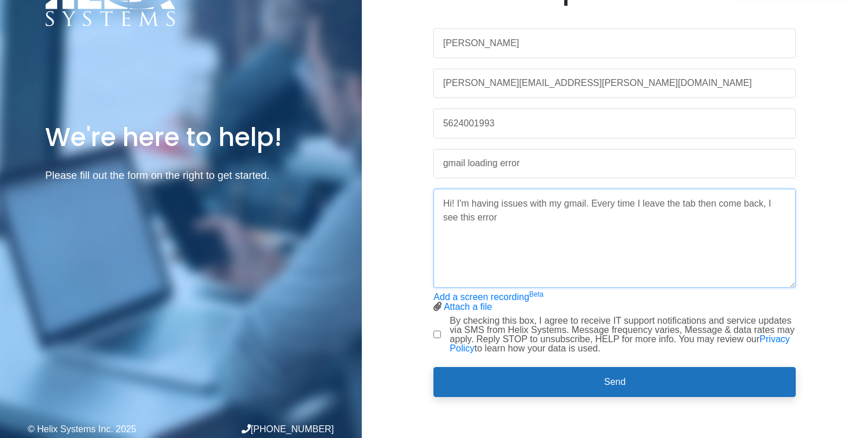  Describe the element at coordinates (614, 44) in the screenshot. I see `input: Name` at that location.